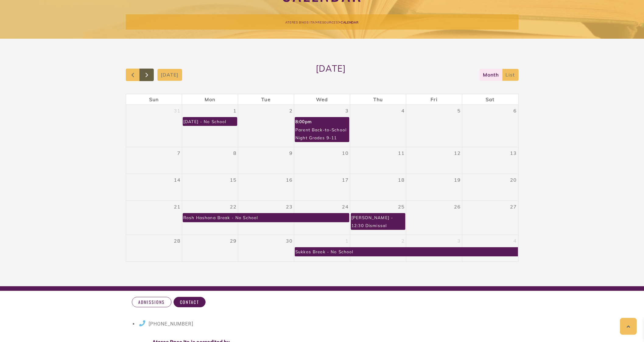 Image resolution: width=644 pixels, height=342 pixels. What do you see at coordinates (220, 217) in the screenshot?
I see `div: Rosh Hashana Break - No School` at bounding box center [220, 217].